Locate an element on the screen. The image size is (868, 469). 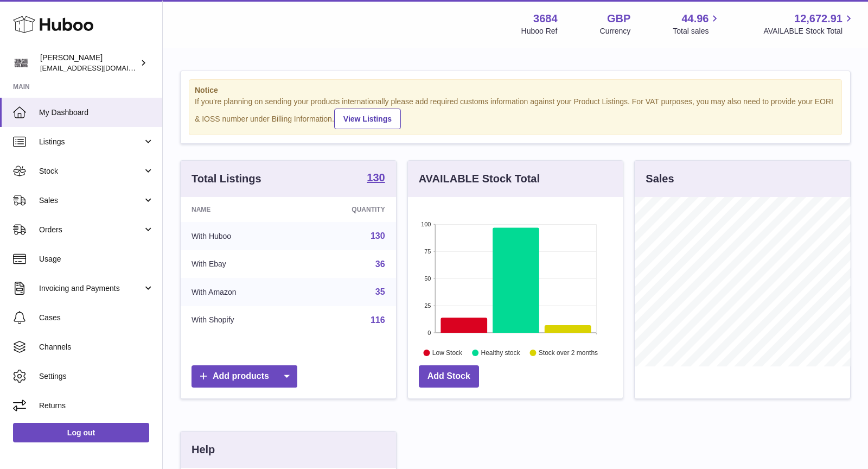
strong: GBP is located at coordinates (618, 19).